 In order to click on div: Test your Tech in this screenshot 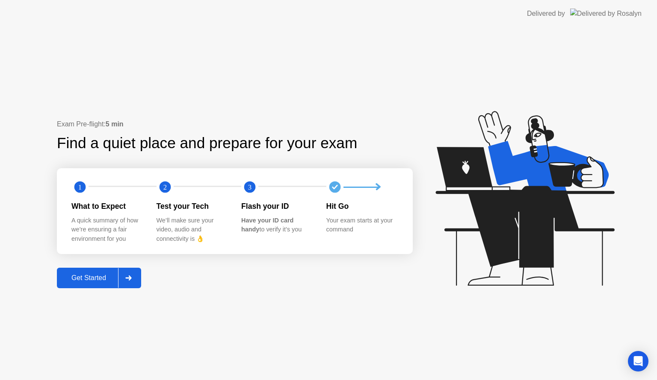, I will do `click(192, 206)`.